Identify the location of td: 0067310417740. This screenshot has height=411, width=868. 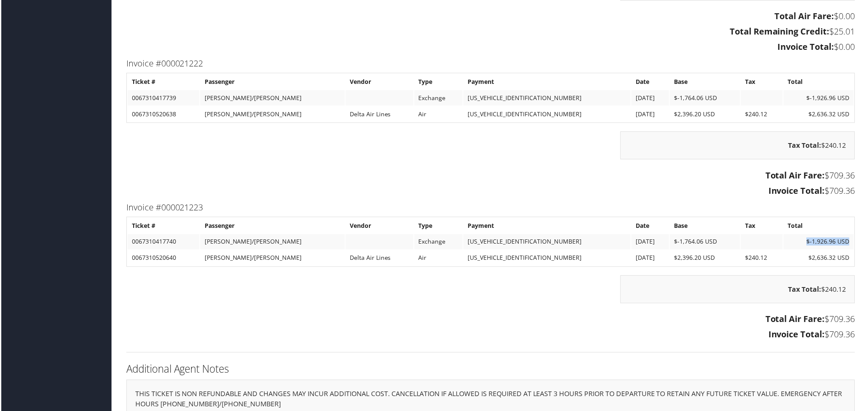
(163, 242).